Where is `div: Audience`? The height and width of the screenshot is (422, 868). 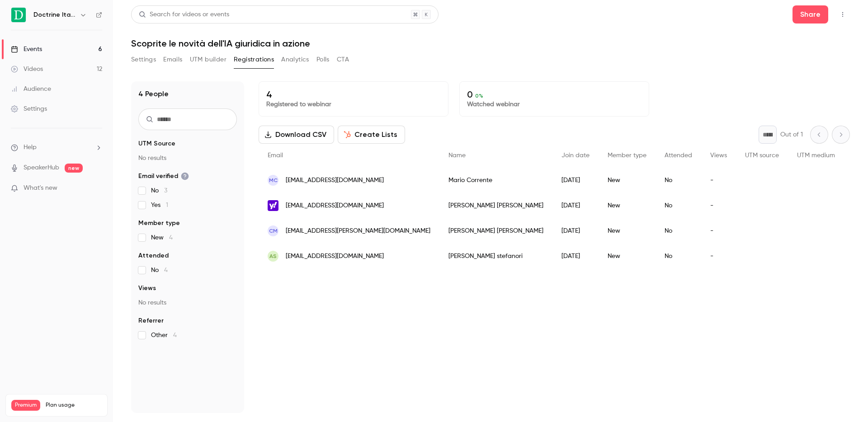 div: Audience is located at coordinates (31, 89).